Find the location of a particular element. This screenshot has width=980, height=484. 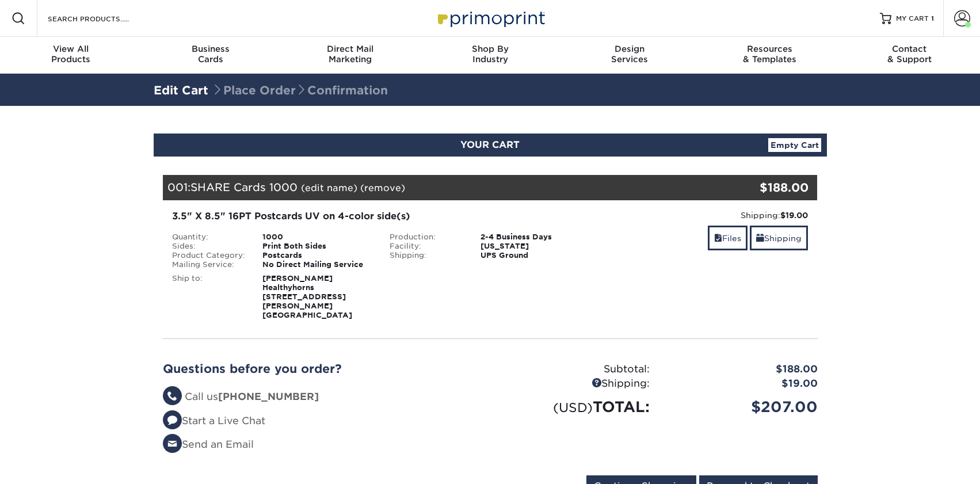

a: Shipping is located at coordinates (779, 238).